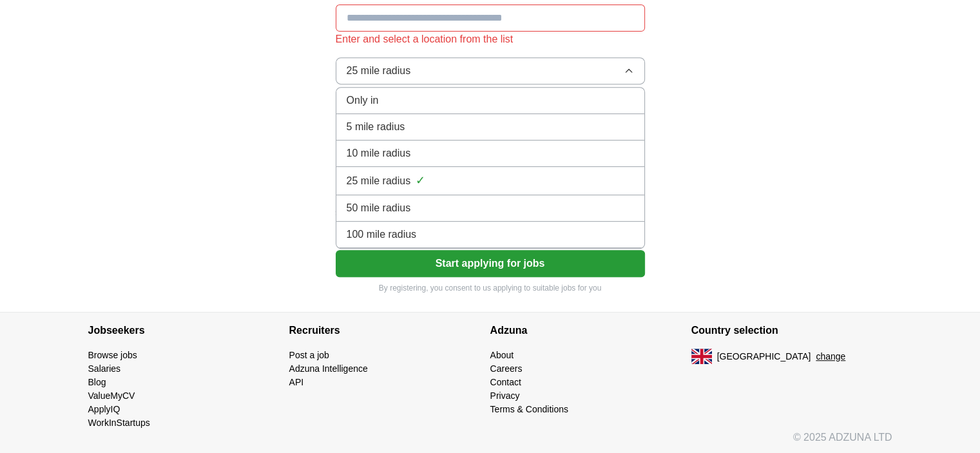 This screenshot has height=453, width=980. I want to click on span: Only in, so click(363, 100).